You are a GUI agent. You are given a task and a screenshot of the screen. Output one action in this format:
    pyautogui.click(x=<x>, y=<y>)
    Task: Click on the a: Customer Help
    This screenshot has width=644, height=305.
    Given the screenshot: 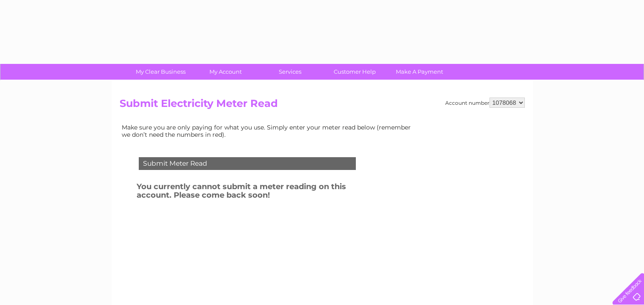 What is the action you would take?
    pyautogui.click(x=354, y=72)
    